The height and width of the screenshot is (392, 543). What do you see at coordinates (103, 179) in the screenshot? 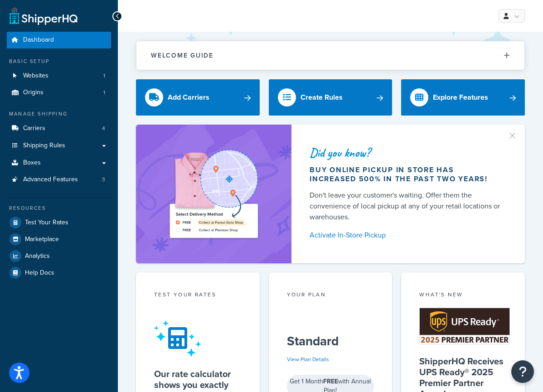
I see `span: 3` at bounding box center [103, 179].